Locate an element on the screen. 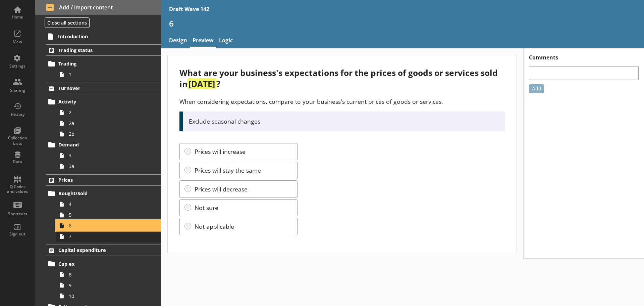 This screenshot has height=306, width=644. a: 1 is located at coordinates (109, 74).